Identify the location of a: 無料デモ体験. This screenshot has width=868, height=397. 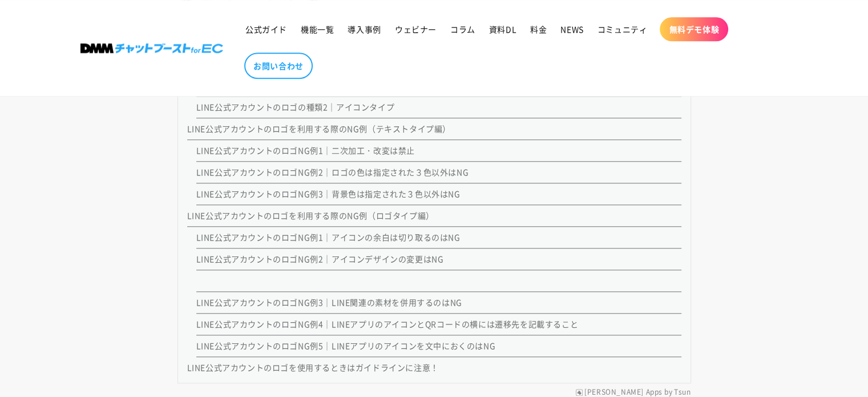
(694, 29).